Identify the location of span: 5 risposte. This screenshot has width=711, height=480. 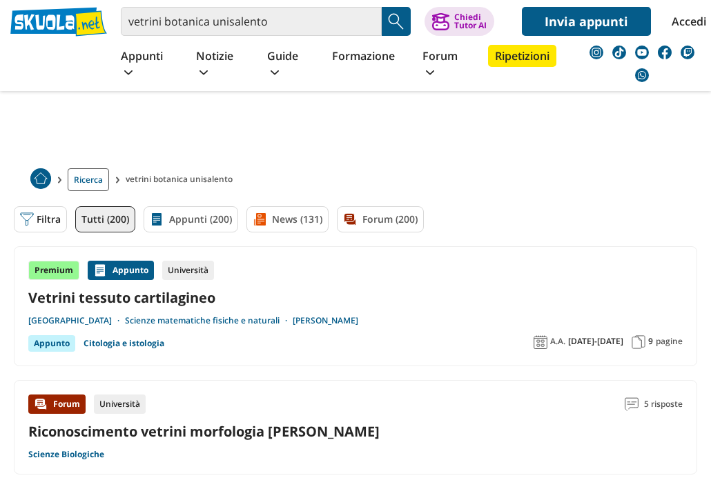
(663, 404).